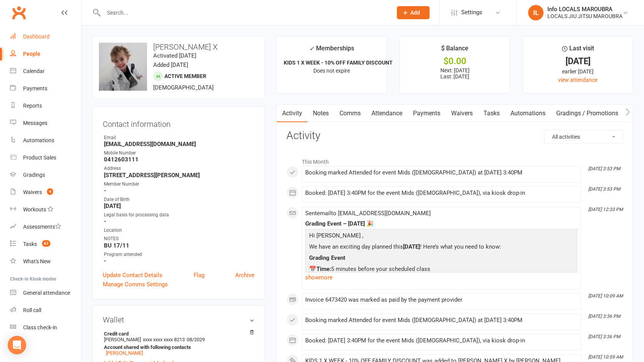 This screenshot has width=644, height=362. Describe the element at coordinates (177, 334) in the screenshot. I see `strong: Credit card` at that location.